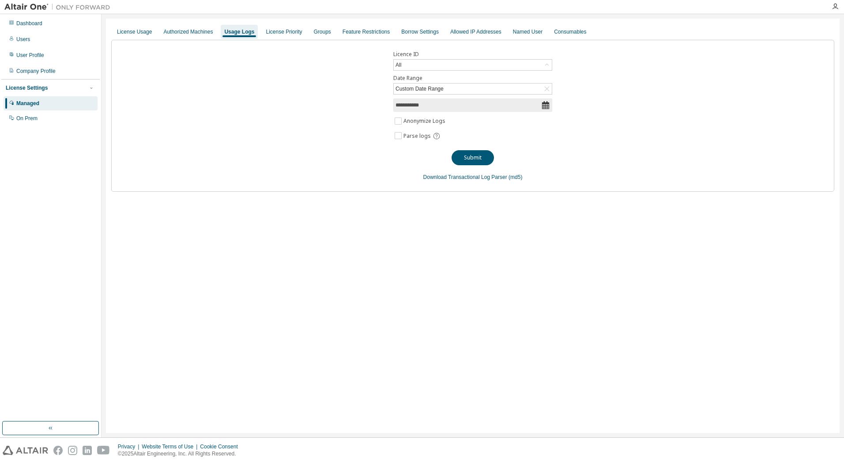  I want to click on img: instagram.svg, so click(72, 450).